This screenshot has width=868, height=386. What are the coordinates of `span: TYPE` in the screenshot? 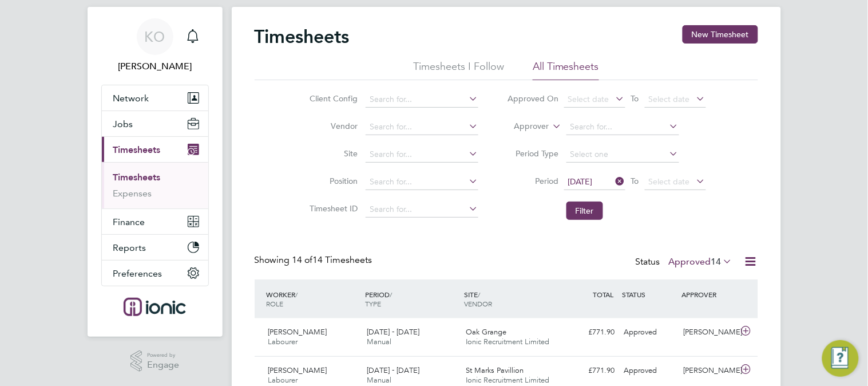 It's located at (373, 304).